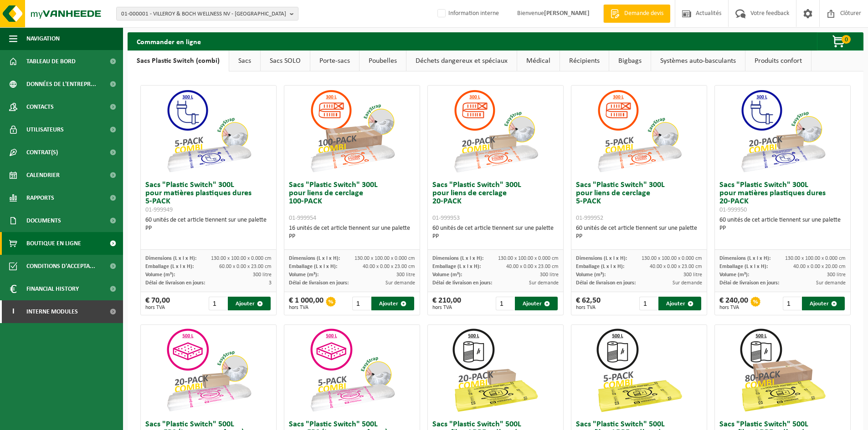 This screenshot has width=868, height=430. What do you see at coordinates (782, 198) in the screenshot?
I see `h3: Sacs "Plastic Switch" 300L pour matières plastiques dures 20-PACK` at bounding box center [782, 198].